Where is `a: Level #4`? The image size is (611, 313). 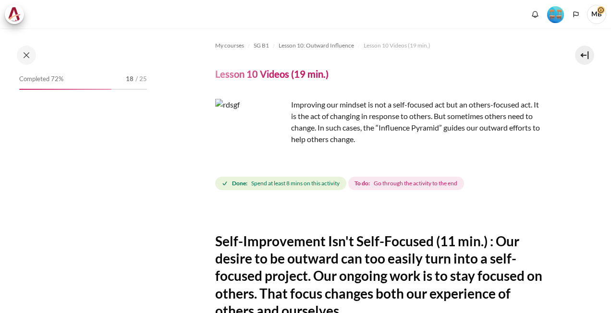
a: Level #4 is located at coordinates (555, 14).